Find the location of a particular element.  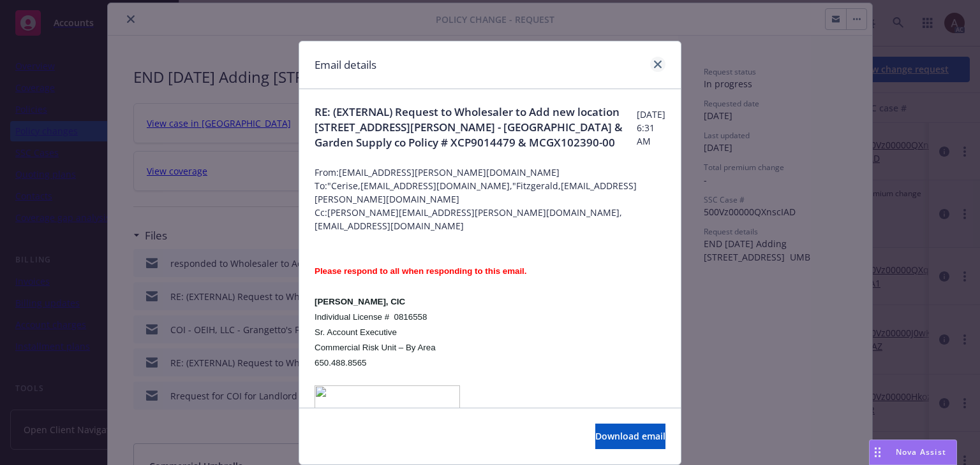

img: image001.png@01DC0DF9.9824D240 is located at coordinates (387, 399).